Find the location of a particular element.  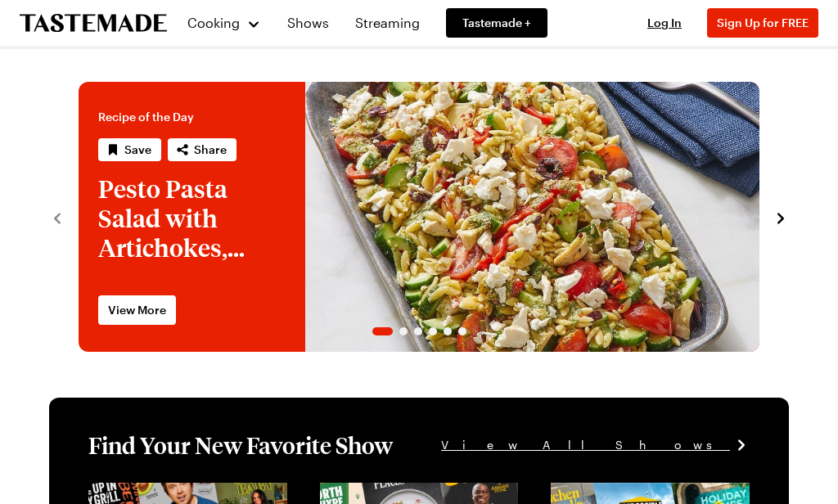

span: Go to slide 5 is located at coordinates (447, 332).